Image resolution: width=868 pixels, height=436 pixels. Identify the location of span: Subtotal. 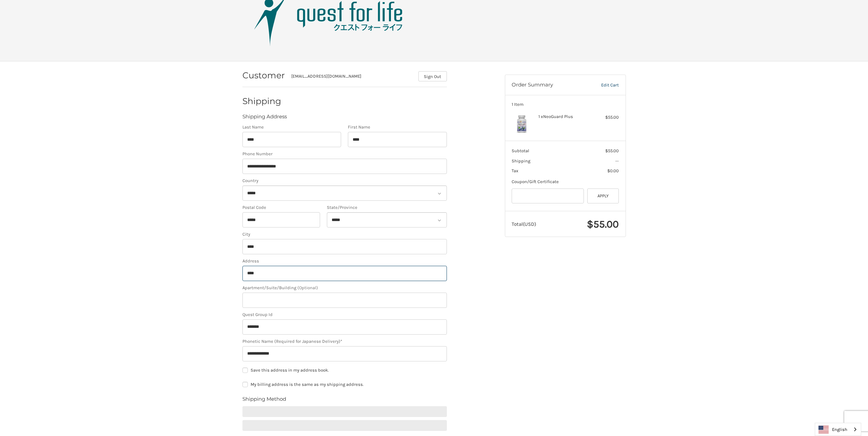
(520, 151).